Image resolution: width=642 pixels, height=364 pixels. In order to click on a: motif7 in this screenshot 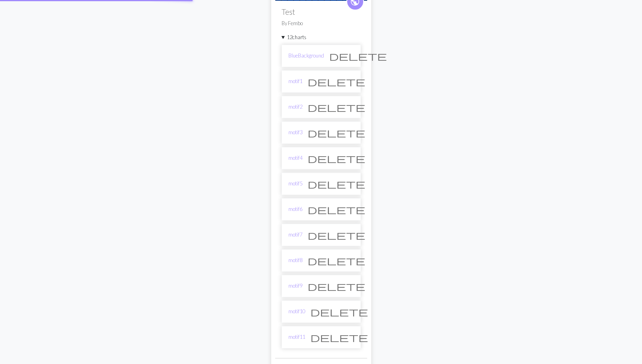, I will do `click(295, 234)`.